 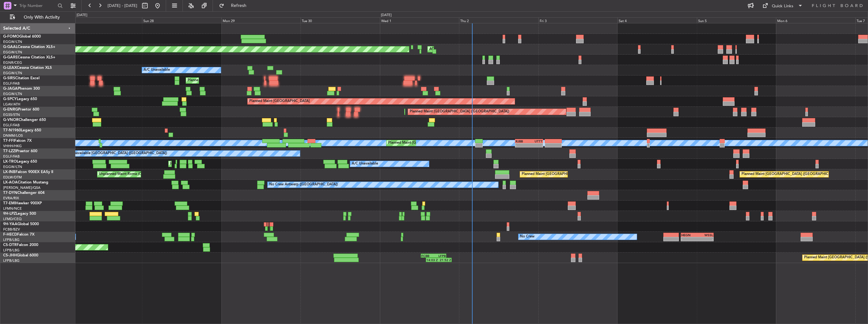 What do you see at coordinates (10, 120) in the screenshot?
I see `span: G-VNOR` at bounding box center [10, 120].